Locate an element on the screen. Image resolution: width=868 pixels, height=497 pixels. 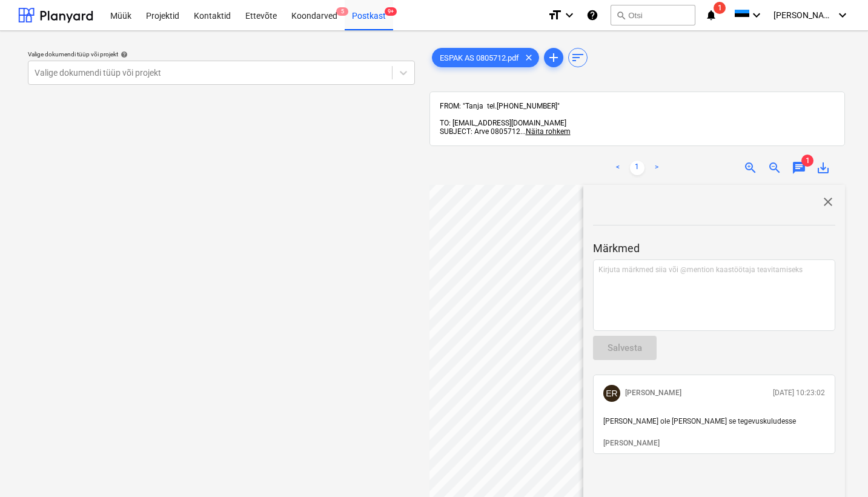
span: 9+ is located at coordinates (390, 11).